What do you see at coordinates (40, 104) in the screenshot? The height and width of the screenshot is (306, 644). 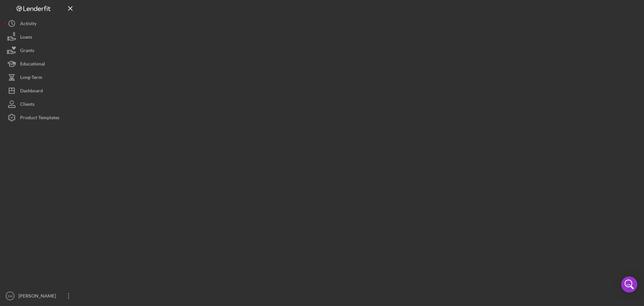 I see `button: Clients` at bounding box center [40, 104].